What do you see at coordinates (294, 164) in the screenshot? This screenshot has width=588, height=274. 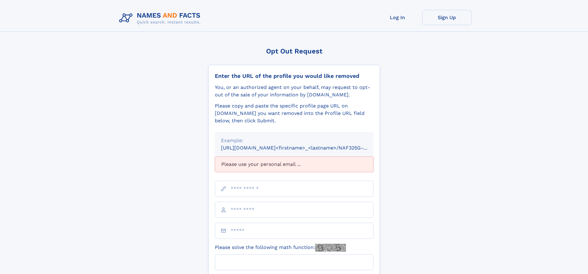 I see `div: Please use your personal email ...` at bounding box center [294, 164].